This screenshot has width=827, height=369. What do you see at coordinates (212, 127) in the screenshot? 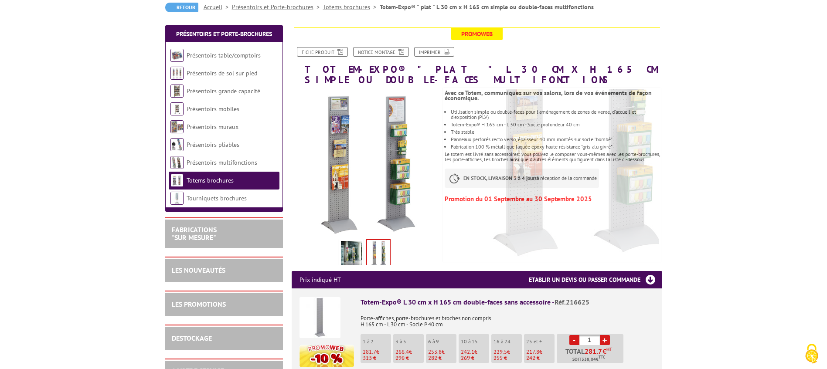
I see `a: Présentoirs muraux` at bounding box center [212, 127].